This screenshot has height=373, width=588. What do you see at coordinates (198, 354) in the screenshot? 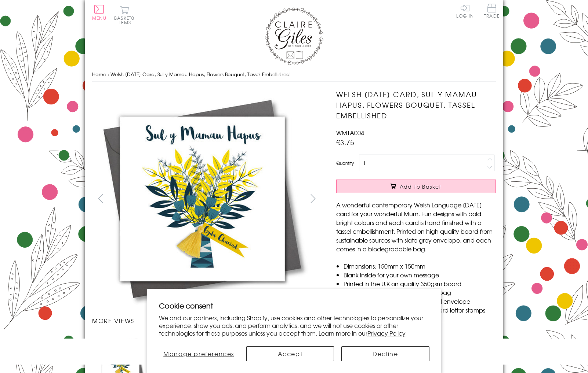
I see `span: Manage preferences` at bounding box center [198, 354].